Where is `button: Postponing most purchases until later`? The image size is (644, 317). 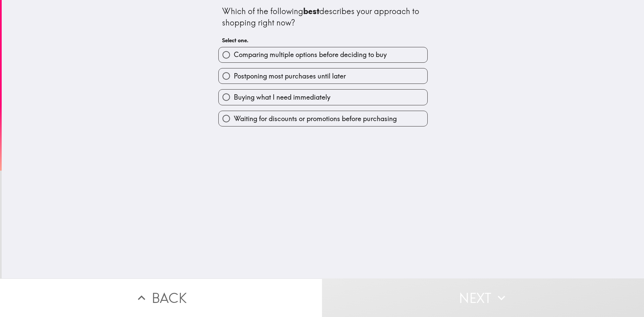
button: Postponing most purchases until later is located at coordinates (323, 76).